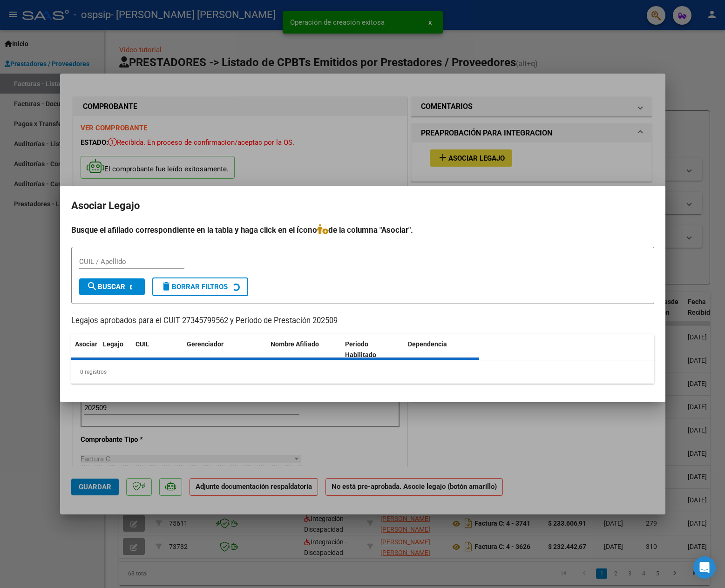  What do you see at coordinates (167, 286) in the screenshot?
I see `mat-icon: delete` at bounding box center [167, 286].